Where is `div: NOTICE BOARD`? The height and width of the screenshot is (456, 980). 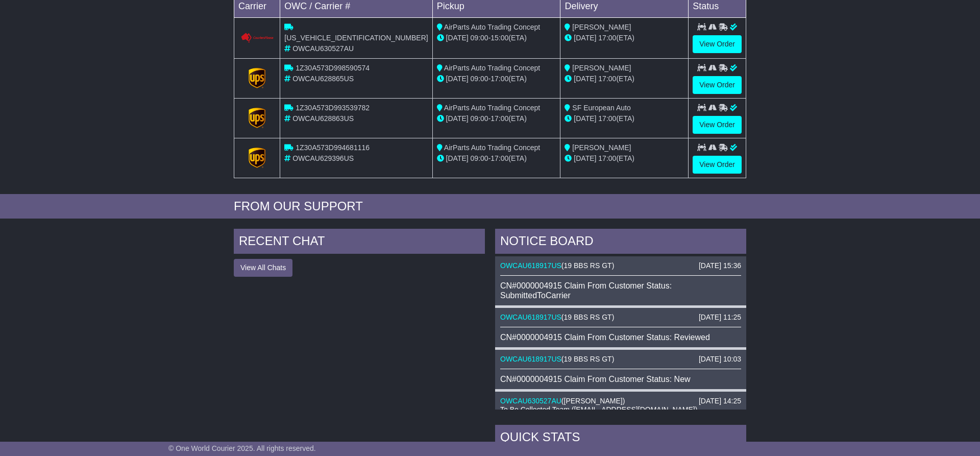 div: NOTICE BOARD is located at coordinates (620, 243).